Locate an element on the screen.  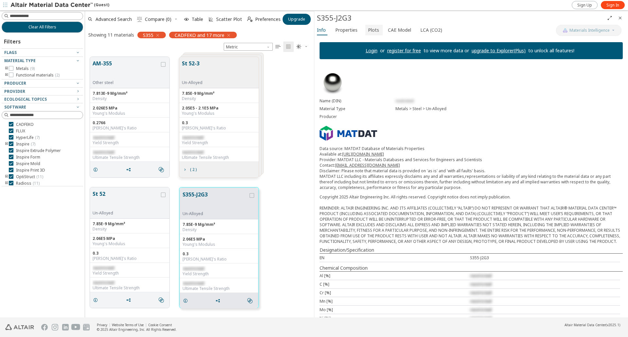
span: CAE Model is located at coordinates (399, 30).